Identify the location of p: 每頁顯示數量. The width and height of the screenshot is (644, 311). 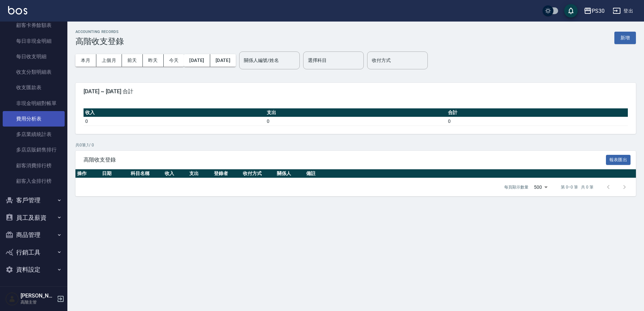
(516, 187).